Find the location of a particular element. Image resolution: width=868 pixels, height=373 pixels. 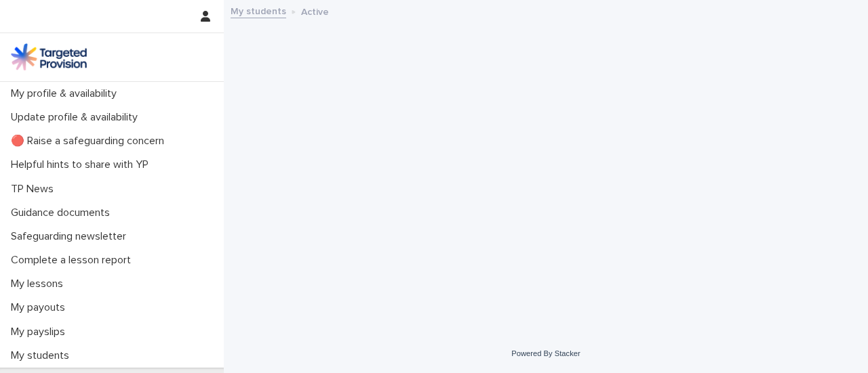

p: Active is located at coordinates (315, 11).